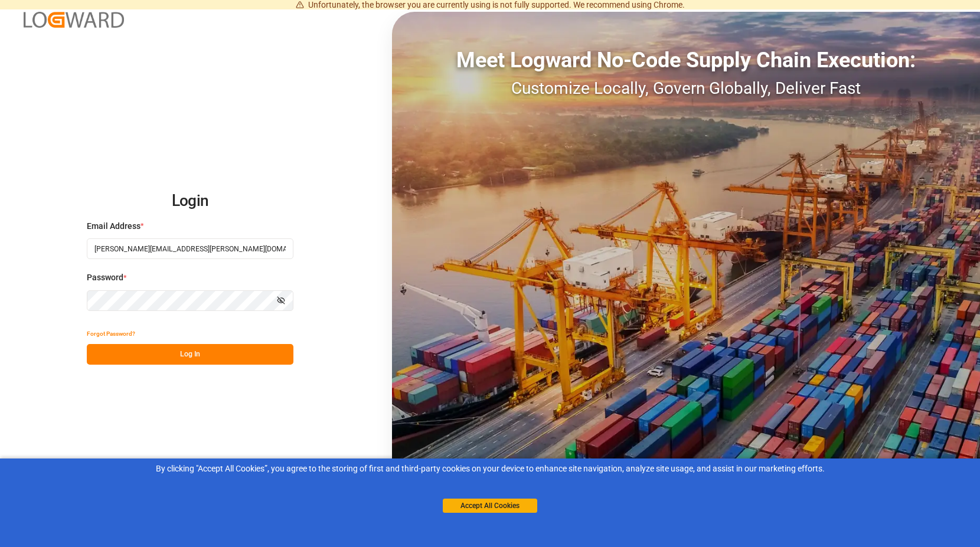  Describe the element at coordinates (111, 333) in the screenshot. I see `button: Forgot Password?` at that location.